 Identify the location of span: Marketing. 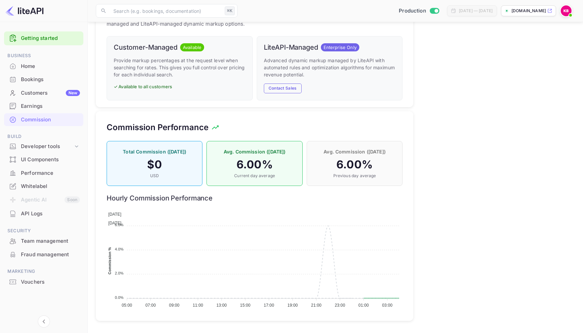
(44, 271).